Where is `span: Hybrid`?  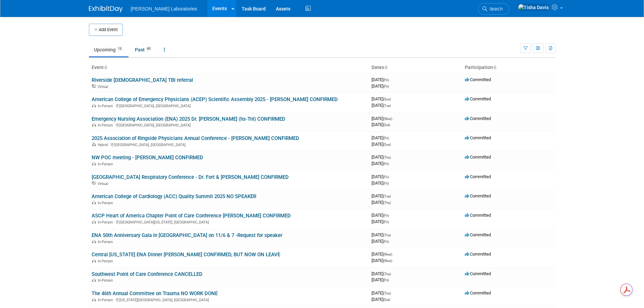 span: Hybrid is located at coordinates (104, 145).